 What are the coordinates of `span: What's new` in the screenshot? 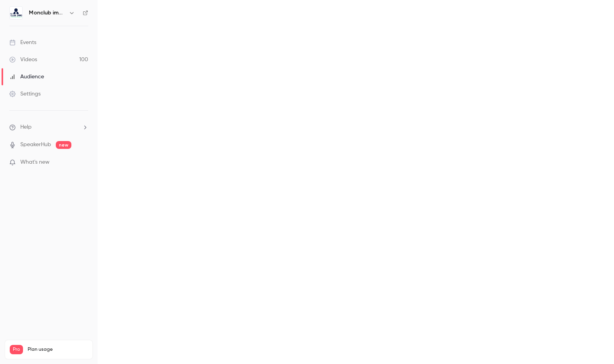 It's located at (35, 162).